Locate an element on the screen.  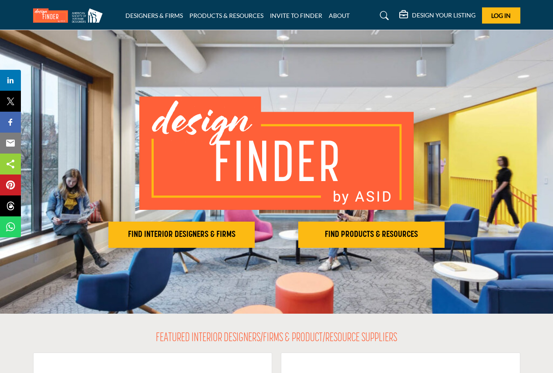
h2: FIND INTERIOR DESIGNERS & FIRMS is located at coordinates (182, 234).